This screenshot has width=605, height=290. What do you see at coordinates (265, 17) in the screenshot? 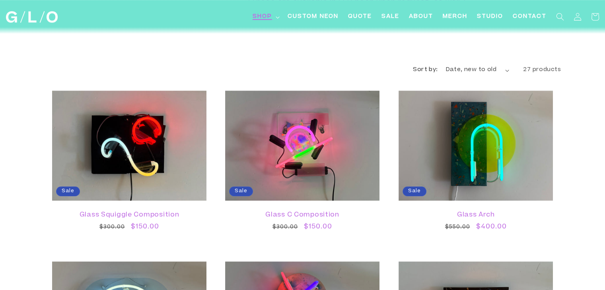
I see `summary: Shop` at bounding box center [265, 17].